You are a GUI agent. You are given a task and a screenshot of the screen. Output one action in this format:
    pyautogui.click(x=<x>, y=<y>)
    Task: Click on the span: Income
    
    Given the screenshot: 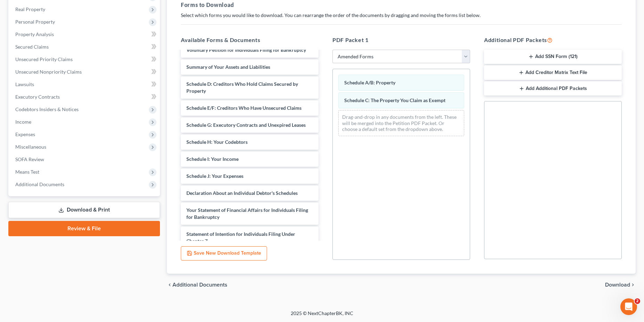 What is the action you would take?
    pyautogui.click(x=23, y=122)
    